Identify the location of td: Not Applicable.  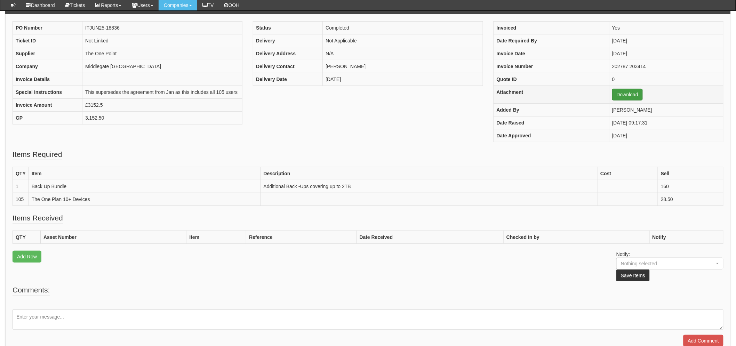
(403, 40).